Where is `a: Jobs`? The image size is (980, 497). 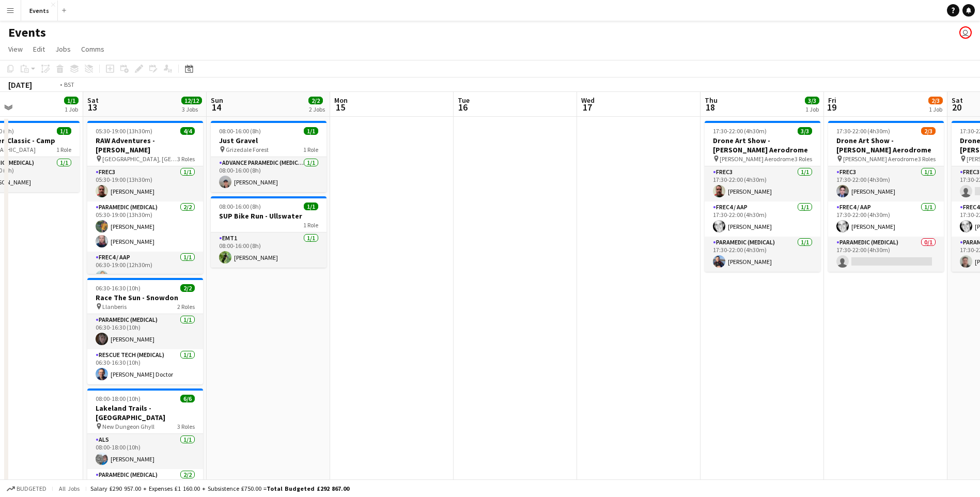
a: Jobs is located at coordinates (63, 49).